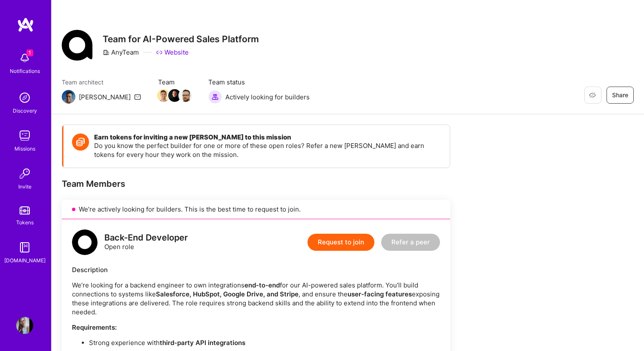 The width and height of the screenshot is (644, 351). Describe the element at coordinates (25, 247) in the screenshot. I see `img: guide book` at that location.